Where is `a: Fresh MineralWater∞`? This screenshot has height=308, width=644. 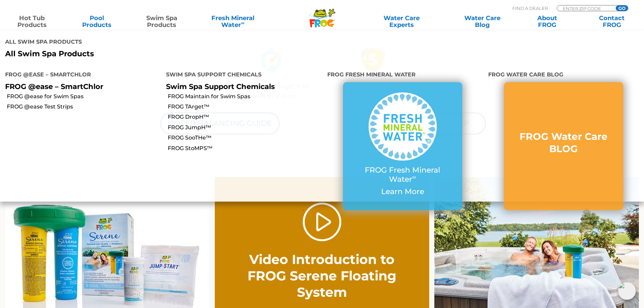
a: Fresh MineralWater∞ is located at coordinates (233, 22).